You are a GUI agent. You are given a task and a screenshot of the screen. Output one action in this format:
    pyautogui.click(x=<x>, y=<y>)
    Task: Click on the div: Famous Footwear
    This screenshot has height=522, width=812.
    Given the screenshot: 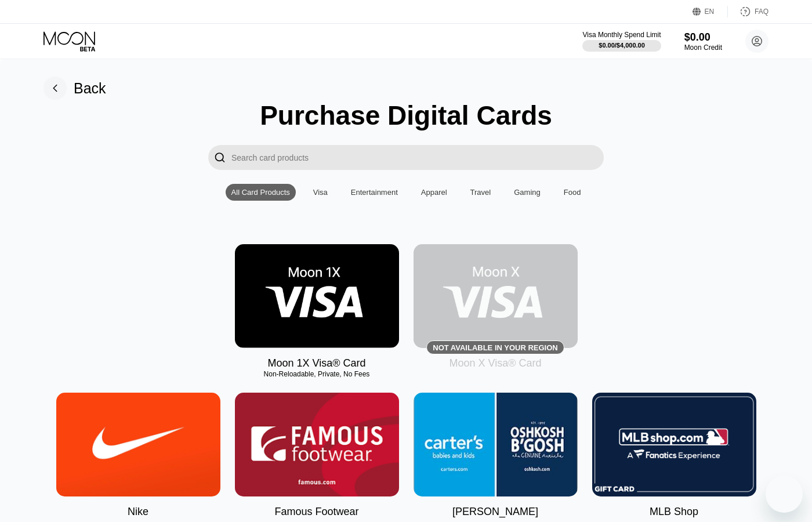 What is the action you would take?
    pyautogui.click(x=316, y=511)
    